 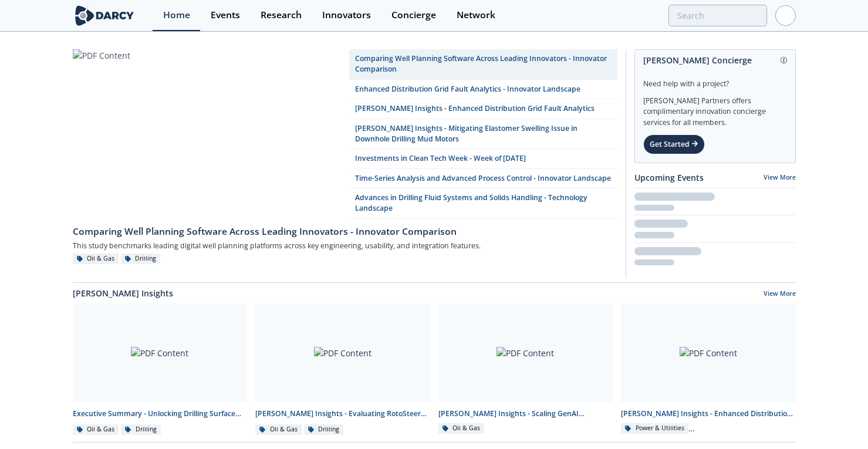 What do you see at coordinates (345, 232) in the screenshot?
I see `div: Comparing Well Planning Software Across Leading Innovators - Innovator Comparison` at bounding box center [345, 232].